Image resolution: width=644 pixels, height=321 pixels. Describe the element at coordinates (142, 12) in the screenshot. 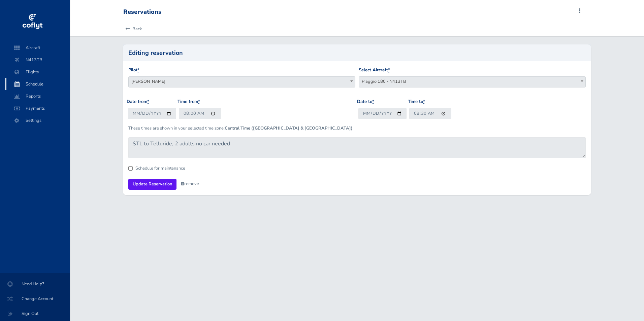

I see `div: Reservations` at that location.